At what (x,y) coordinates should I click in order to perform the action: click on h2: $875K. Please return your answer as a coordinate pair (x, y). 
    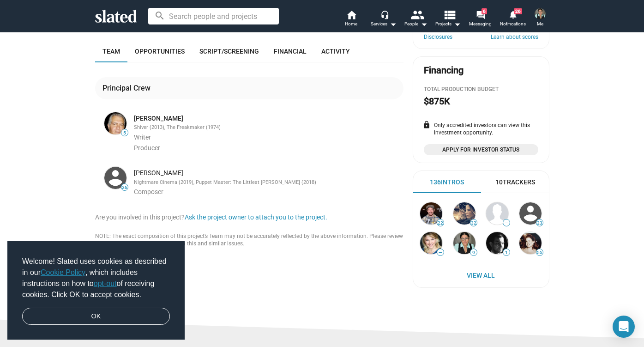
    Looking at the image, I should click on (437, 101).